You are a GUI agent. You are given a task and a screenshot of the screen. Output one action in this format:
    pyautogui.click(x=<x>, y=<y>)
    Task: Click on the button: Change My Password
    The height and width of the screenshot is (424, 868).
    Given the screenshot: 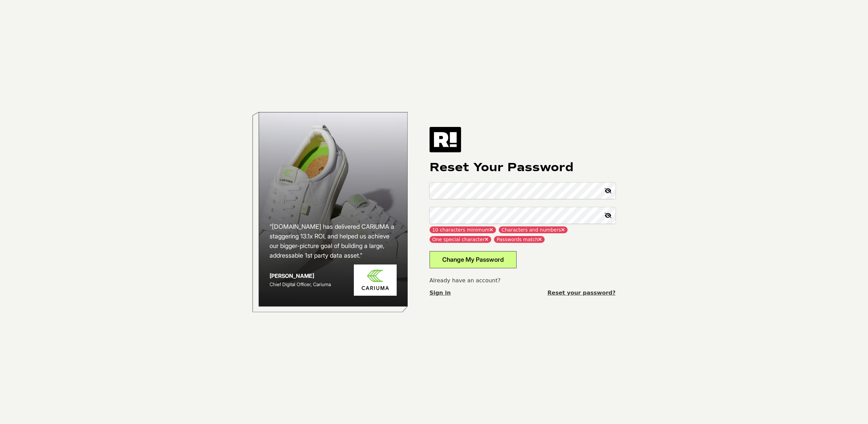 What is the action you would take?
    pyautogui.click(x=473, y=260)
    